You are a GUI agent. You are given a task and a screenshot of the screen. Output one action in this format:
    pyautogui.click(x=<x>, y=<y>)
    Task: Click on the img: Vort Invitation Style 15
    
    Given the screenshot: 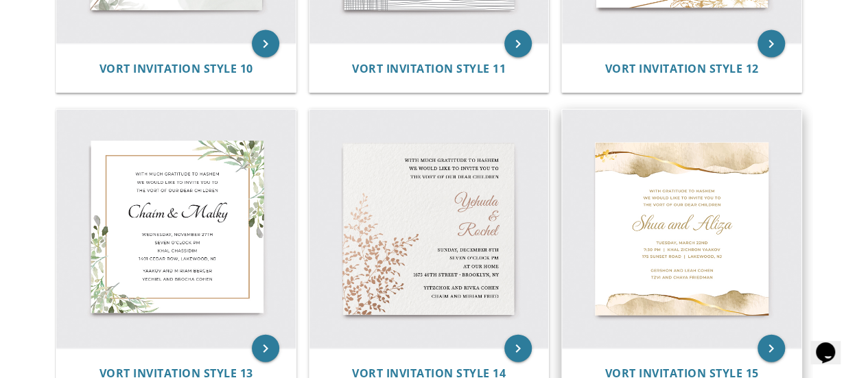 What is the action you would take?
    pyautogui.click(x=682, y=229)
    